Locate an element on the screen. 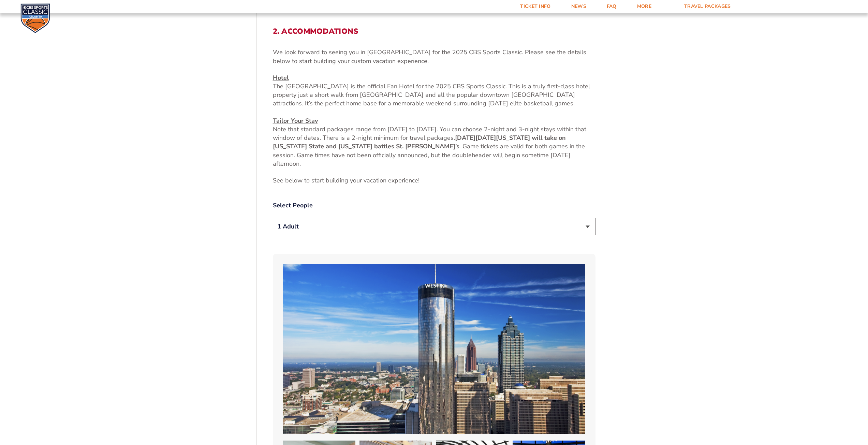 The width and height of the screenshot is (868, 445). label: Select People is located at coordinates (434, 205).